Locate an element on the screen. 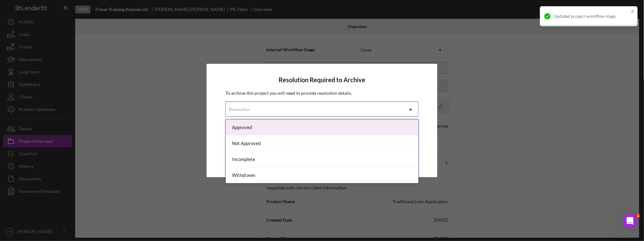  div: Not Approved is located at coordinates (322, 143).